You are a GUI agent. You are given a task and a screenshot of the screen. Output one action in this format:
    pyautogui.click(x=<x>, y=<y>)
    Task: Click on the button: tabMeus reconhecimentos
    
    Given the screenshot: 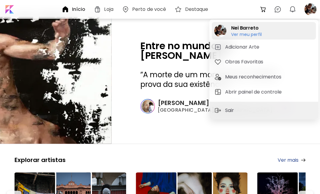 What is the action you would take?
    pyautogui.click(x=263, y=77)
    